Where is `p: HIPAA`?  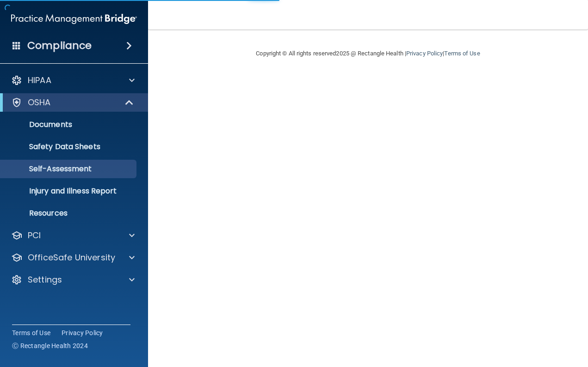
p: HIPAA is located at coordinates (40, 80).